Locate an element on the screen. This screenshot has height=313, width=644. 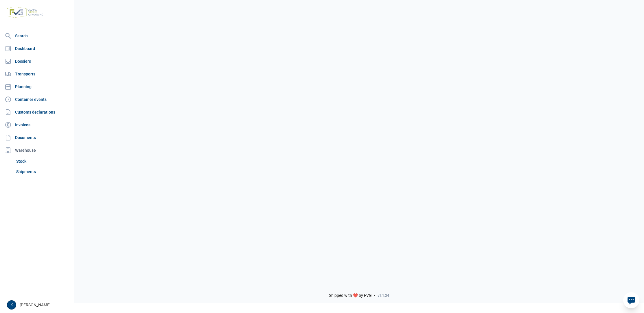
div: Warehouse is located at coordinates (37, 150).